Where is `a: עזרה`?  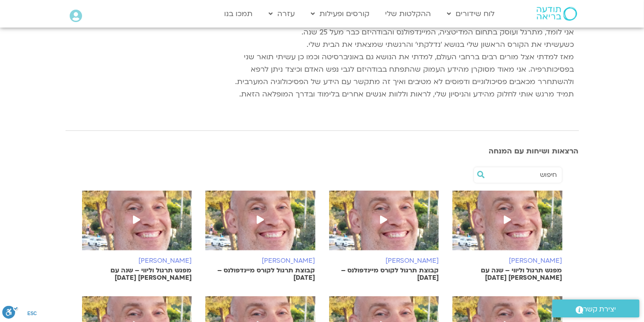 a: עזרה is located at coordinates (281, 14).